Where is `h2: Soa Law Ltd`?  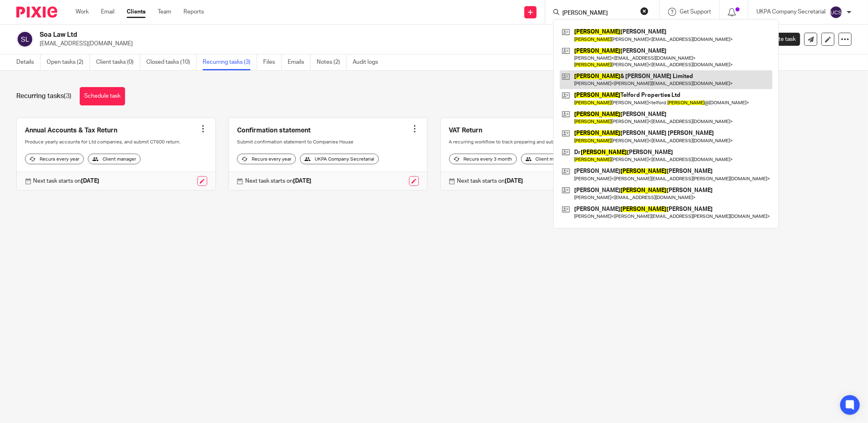
h2: Soa Law Ltd is located at coordinates (320, 35).